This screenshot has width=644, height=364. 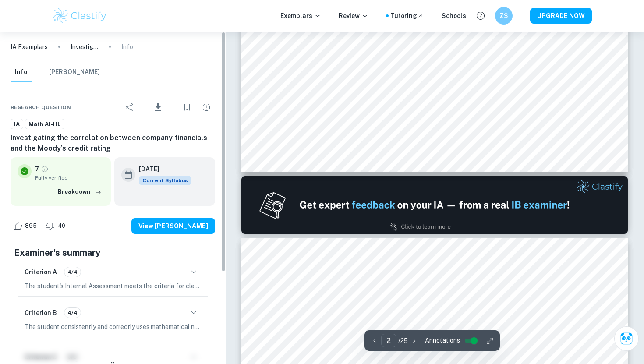 I want to click on h6: ZS, so click(x=504, y=16).